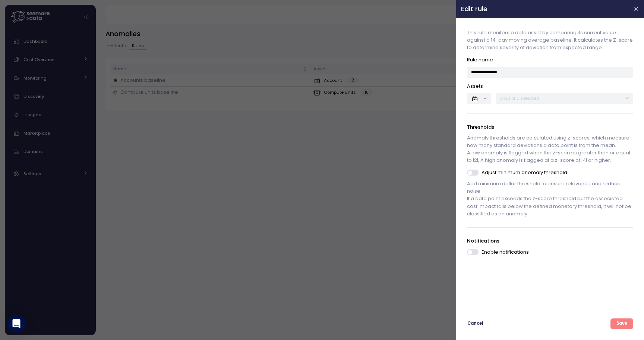 The width and height of the screenshot is (644, 340). Describe the element at coordinates (550, 40) in the screenshot. I see `p: This rule monitors a data asset by comparing its current value against a 14-day moving average ba...` at that location.